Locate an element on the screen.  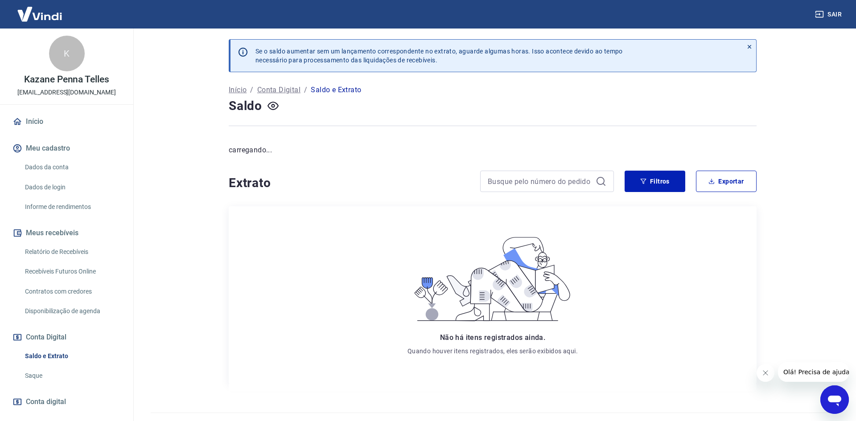
a: Saque is located at coordinates (72, 376).